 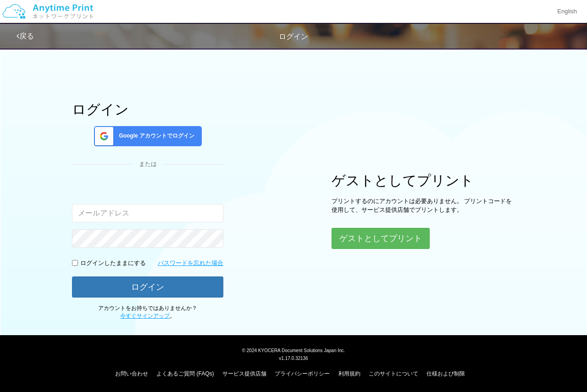 I want to click on a: 仕様および制限, so click(x=446, y=373).